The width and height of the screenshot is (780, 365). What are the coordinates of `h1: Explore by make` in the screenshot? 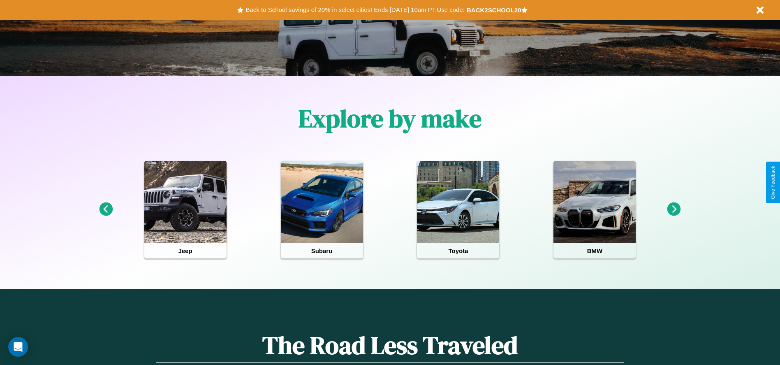 It's located at (390, 118).